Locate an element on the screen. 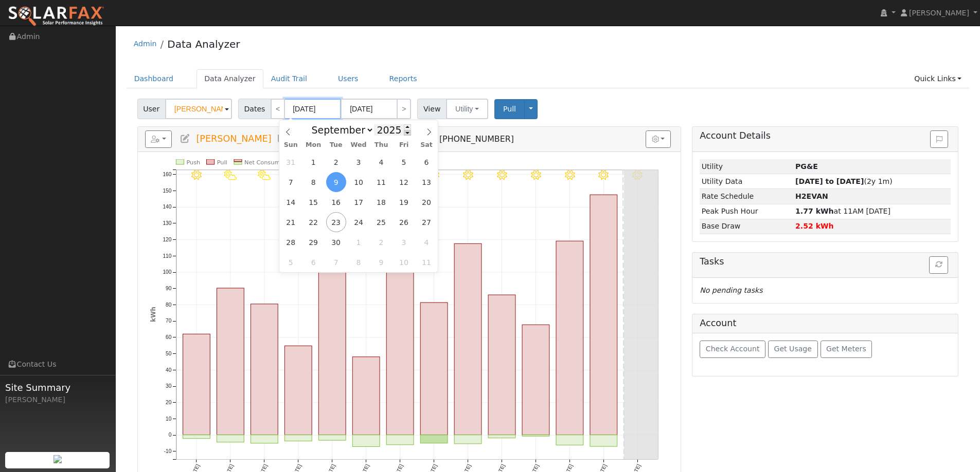 The image size is (980, 472). span: September 27, 2025 is located at coordinates (426, 222).